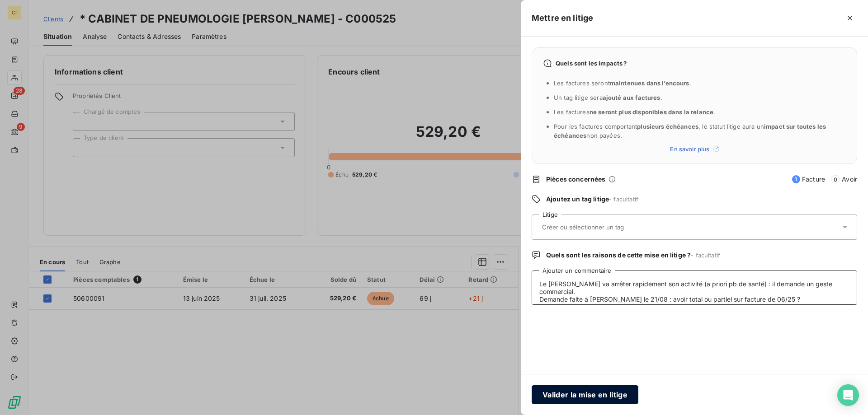  What do you see at coordinates (623, 83) in the screenshot?
I see `span: Les factures seront .` at bounding box center [623, 83].